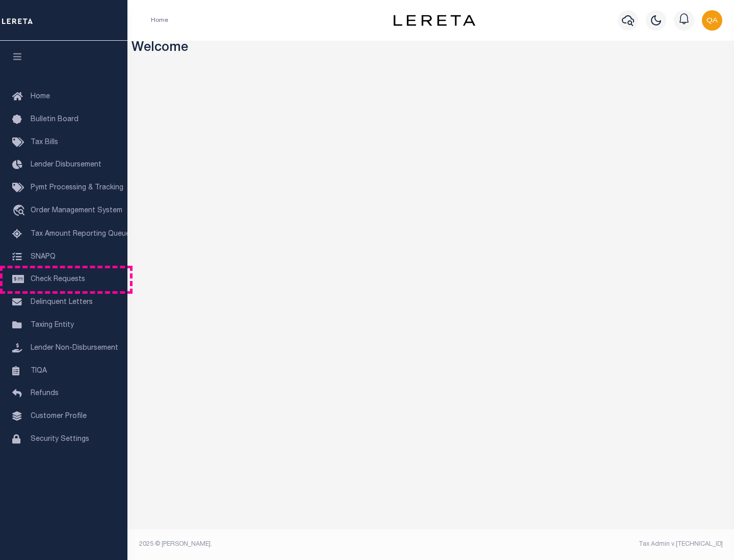  What do you see at coordinates (77, 188) in the screenshot?
I see `span: Pymt Processing & Tracking` at bounding box center [77, 188].